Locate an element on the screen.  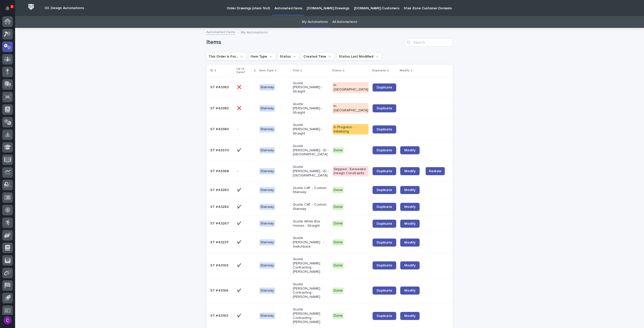
button: Created Time is located at coordinates (318, 56).